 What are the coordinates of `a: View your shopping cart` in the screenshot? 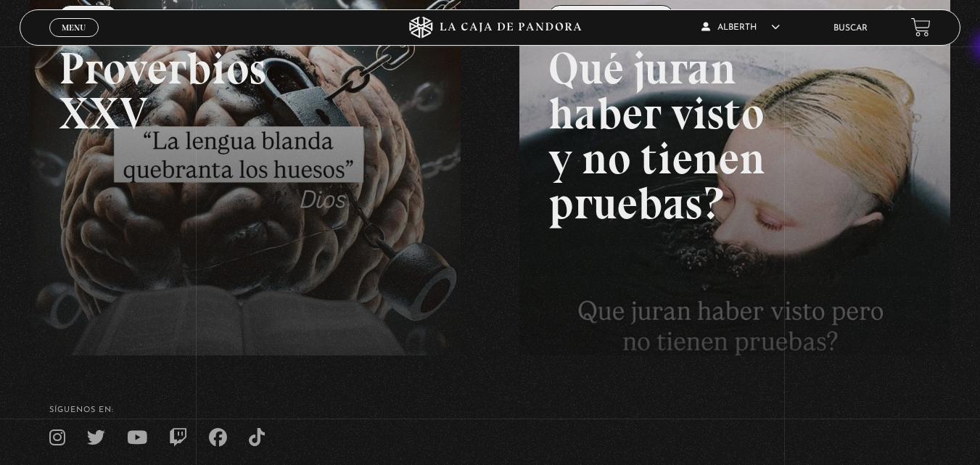 It's located at (921, 27).